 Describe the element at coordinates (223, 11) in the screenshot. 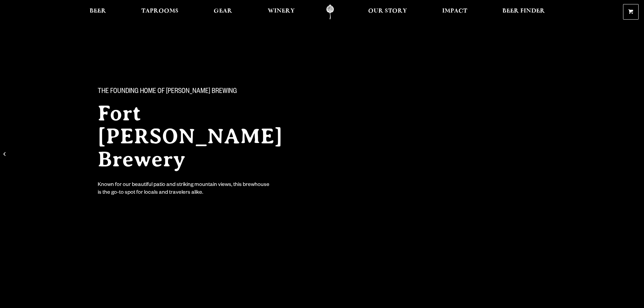

I see `span: Gear` at that location.